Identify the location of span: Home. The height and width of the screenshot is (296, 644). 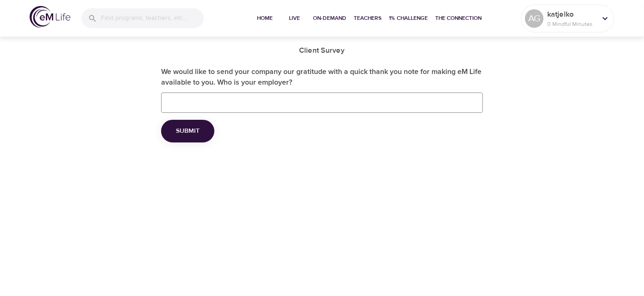
(265, 18).